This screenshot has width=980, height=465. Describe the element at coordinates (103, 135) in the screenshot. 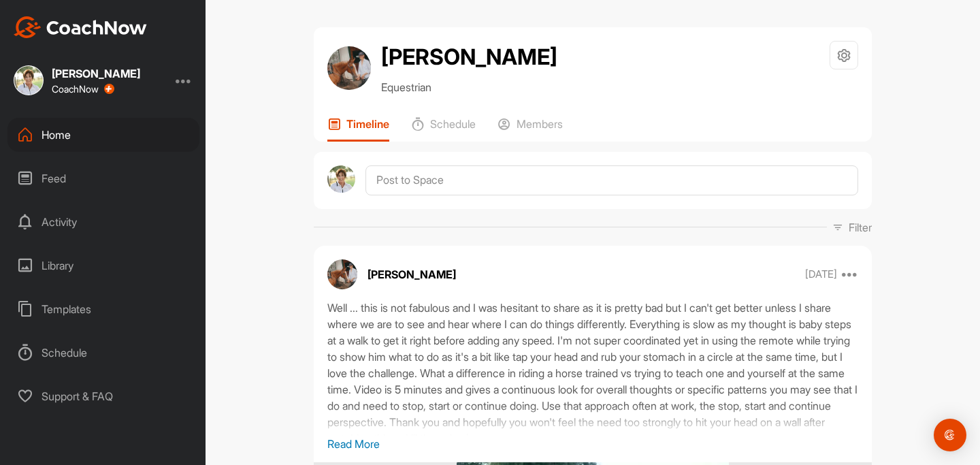

I see `div: Home` at that location.